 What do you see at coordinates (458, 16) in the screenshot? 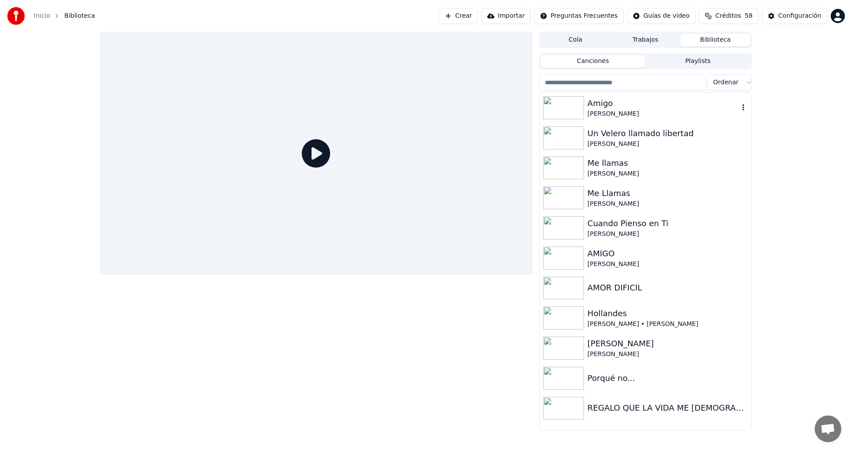
I see `button: Crear` at bounding box center [458, 16].